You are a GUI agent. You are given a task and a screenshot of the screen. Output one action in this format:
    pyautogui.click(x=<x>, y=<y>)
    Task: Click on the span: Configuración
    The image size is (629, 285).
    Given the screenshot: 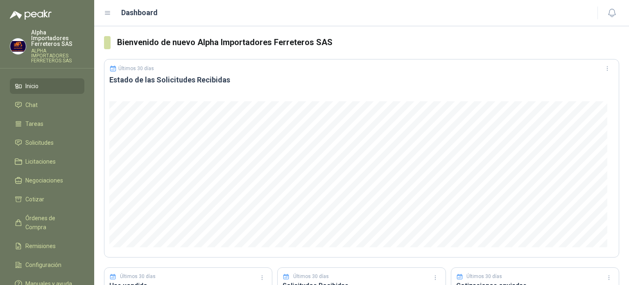 What is the action you would take?
    pyautogui.click(x=43, y=265)
    